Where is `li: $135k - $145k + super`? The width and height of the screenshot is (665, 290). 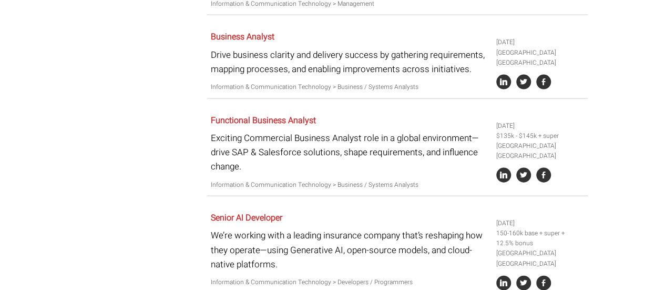
li: $135k - $145k + super is located at coordinates (540, 136).